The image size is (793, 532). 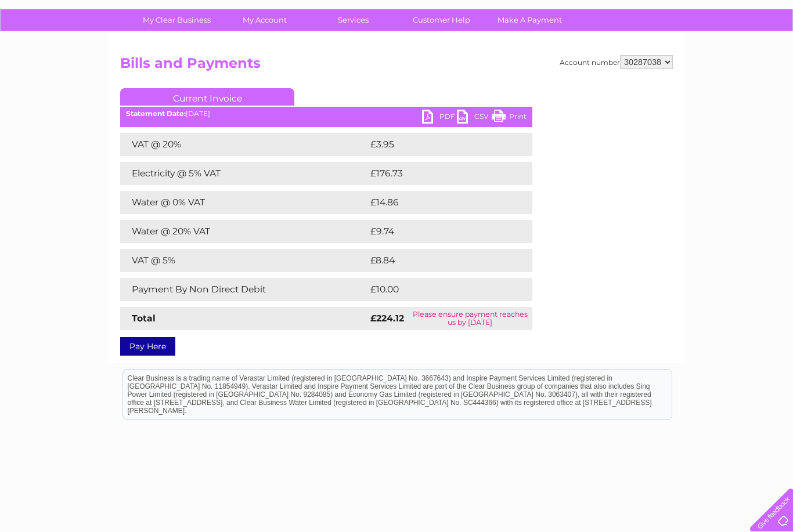 I want to click on td: Payment By Non Direct Debit, so click(x=244, y=289).